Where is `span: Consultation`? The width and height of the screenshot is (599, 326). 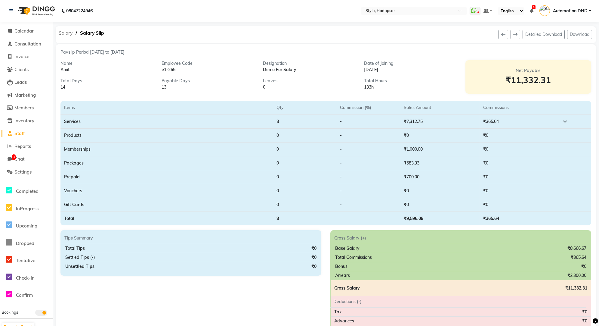
span: Consultation is located at coordinates (28, 44).